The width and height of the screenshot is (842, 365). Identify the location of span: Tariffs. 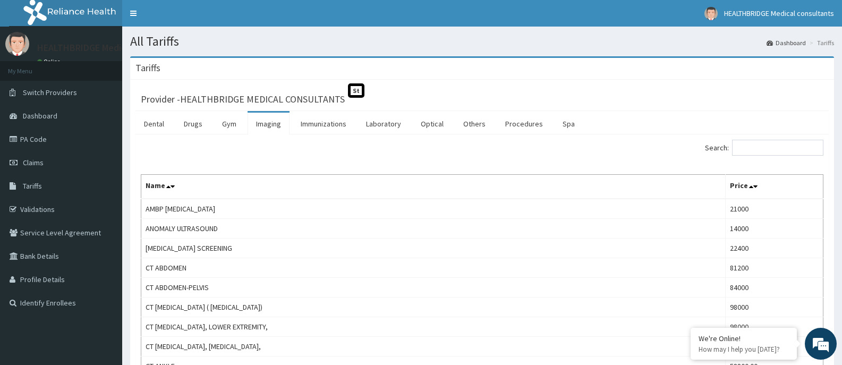
(32, 186).